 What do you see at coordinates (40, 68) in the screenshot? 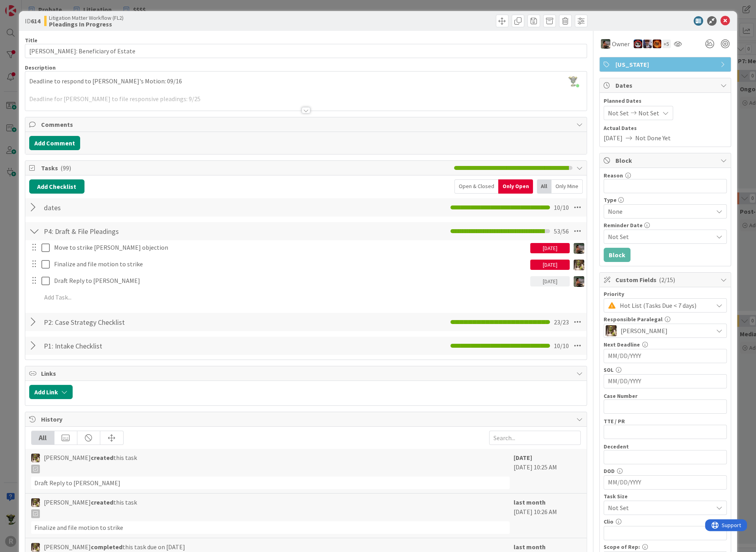
I see `span: Description` at bounding box center [40, 68].